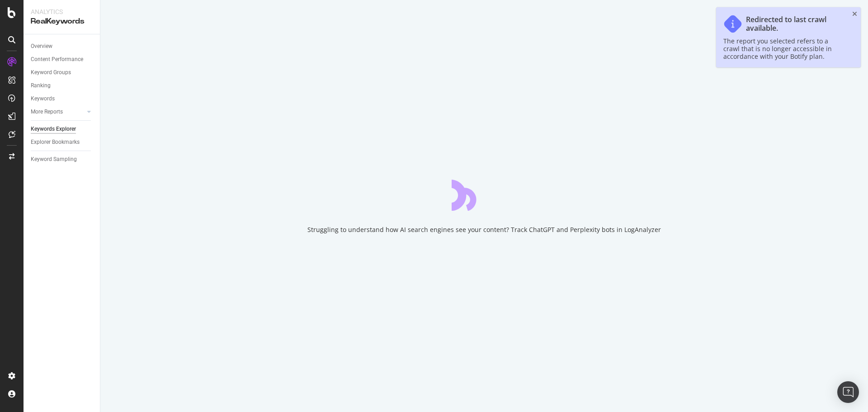 The width and height of the screenshot is (868, 412). What do you see at coordinates (784, 49) in the screenshot?
I see `div: The report you selected refers to a crawl that is no longer accessible in accordance with your Bo...` at bounding box center [784, 49].